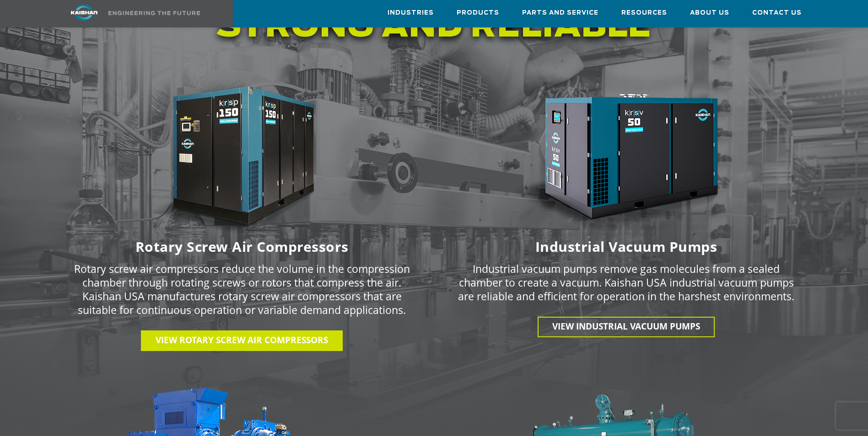  I want to click on a: Products, so click(477, 13).